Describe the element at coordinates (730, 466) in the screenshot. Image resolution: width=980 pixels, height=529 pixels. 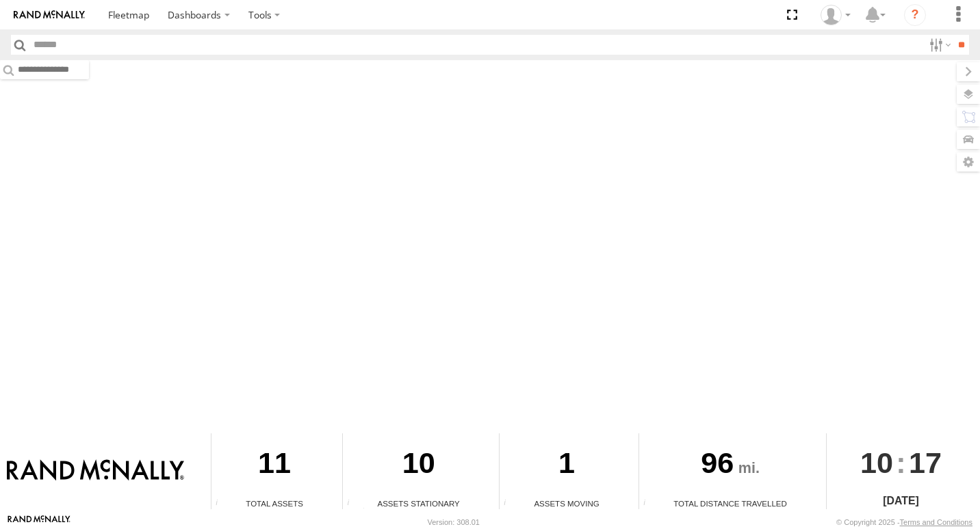
I see `div: 96` at that location.